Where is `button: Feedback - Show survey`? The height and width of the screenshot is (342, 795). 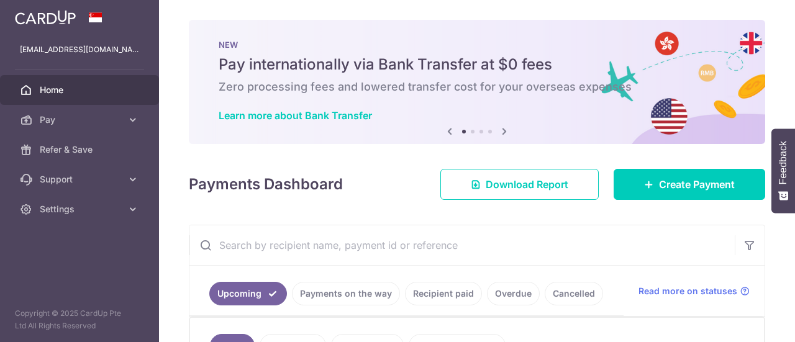
button: Feedback - Show survey is located at coordinates (784, 171).